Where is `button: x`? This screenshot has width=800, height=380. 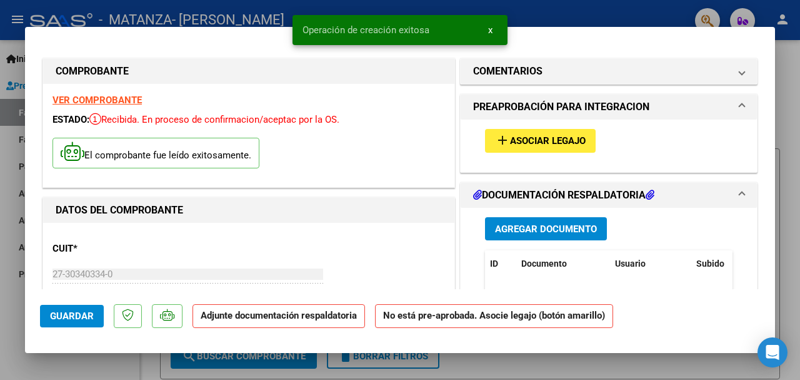 button: x is located at coordinates (490, 30).